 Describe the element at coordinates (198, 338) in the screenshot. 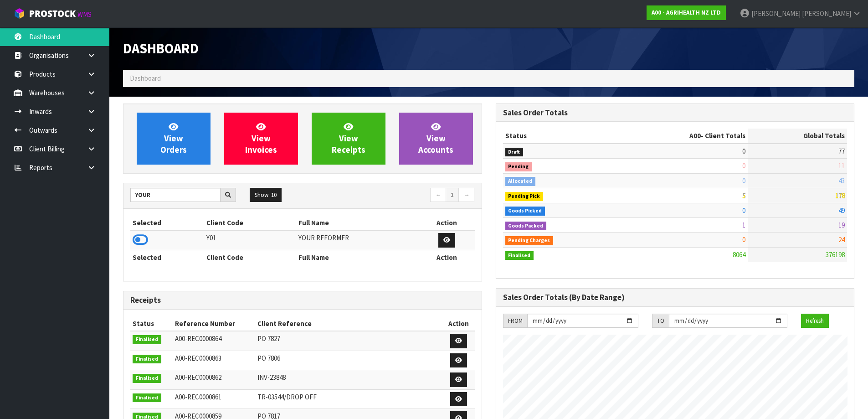

I see `span: A00-REC0000864` at that location.